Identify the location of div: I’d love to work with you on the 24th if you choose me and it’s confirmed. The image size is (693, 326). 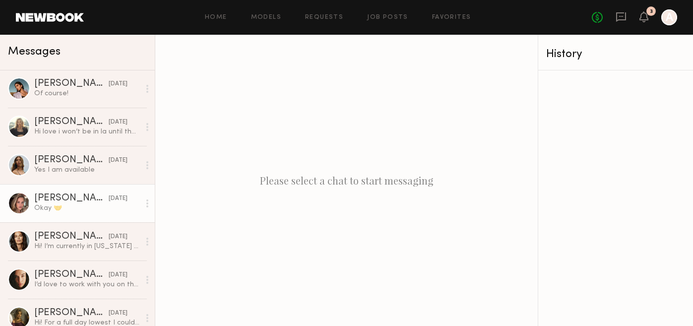
(87, 284).